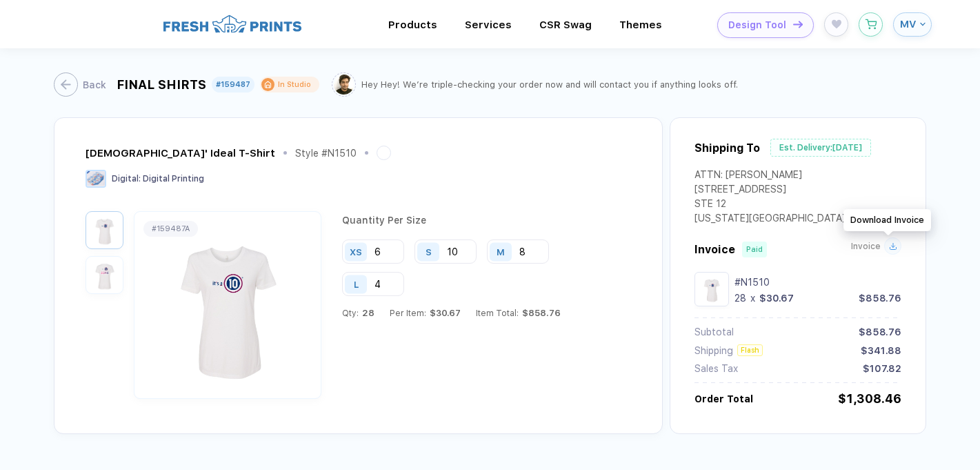  What do you see at coordinates (752, 298) in the screenshot?
I see `div: x` at bounding box center [752, 298].